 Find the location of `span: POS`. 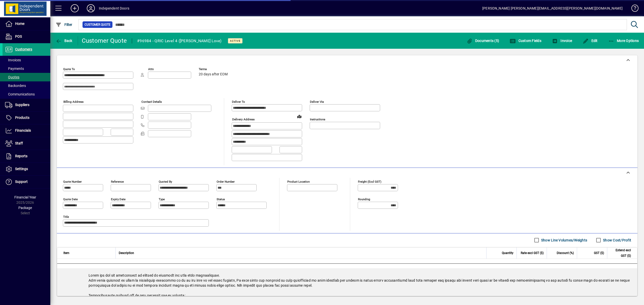

span: POS is located at coordinates (18, 36).